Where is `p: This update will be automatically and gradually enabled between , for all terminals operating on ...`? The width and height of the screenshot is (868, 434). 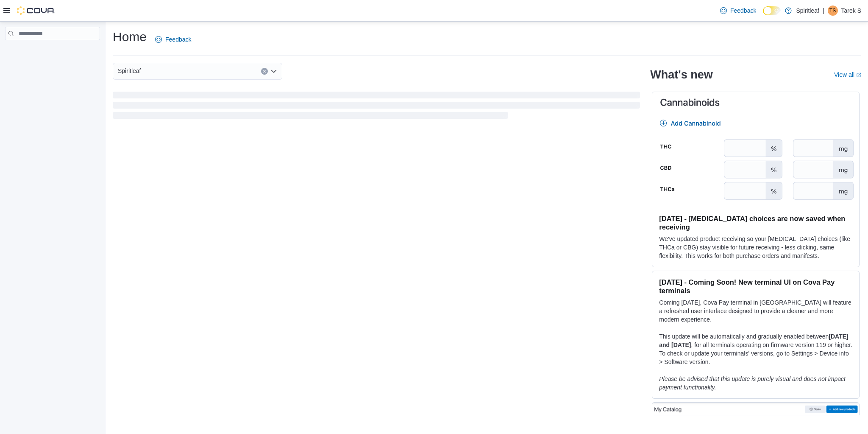
p: This update will be automatically and gradually enabled between , for all terminals operating on ... is located at coordinates (755, 349).